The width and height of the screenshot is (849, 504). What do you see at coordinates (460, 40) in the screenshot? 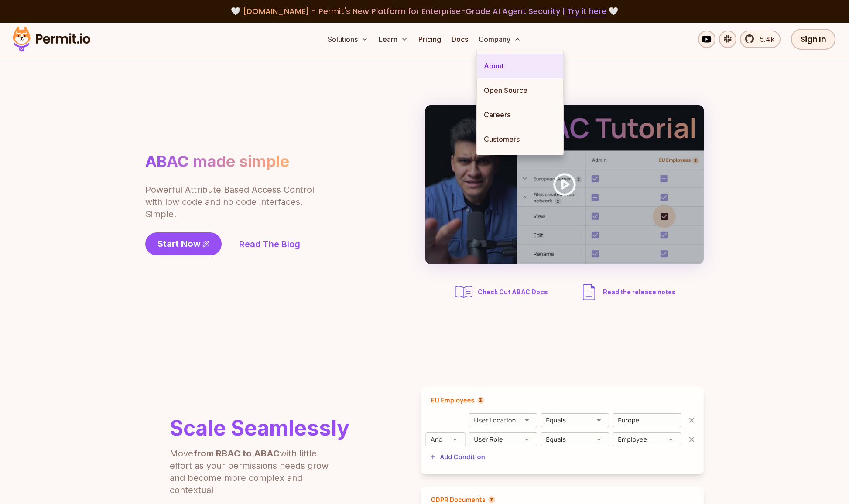
I see `a: Docs` at bounding box center [460, 40].